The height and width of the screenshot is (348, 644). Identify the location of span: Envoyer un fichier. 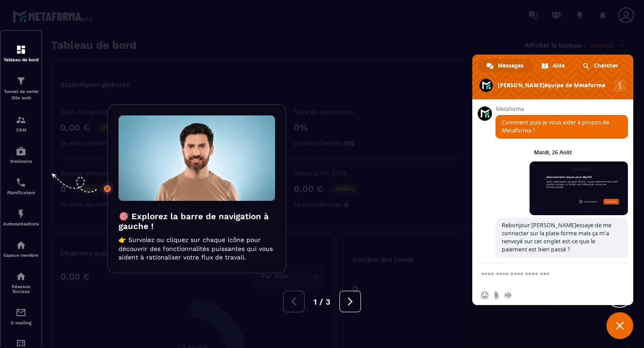
(496, 295).